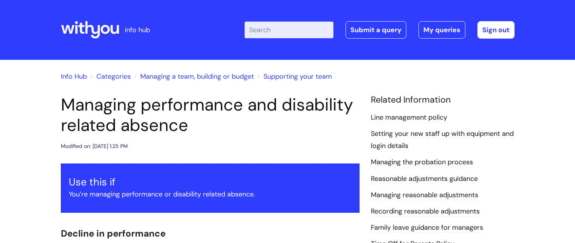 The image size is (575, 243). I want to click on a: Managing reasonable adjustments, so click(425, 195).